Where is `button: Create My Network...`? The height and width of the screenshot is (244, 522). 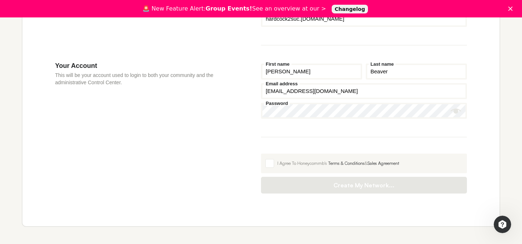 button: Create My Network... is located at coordinates (364, 185).